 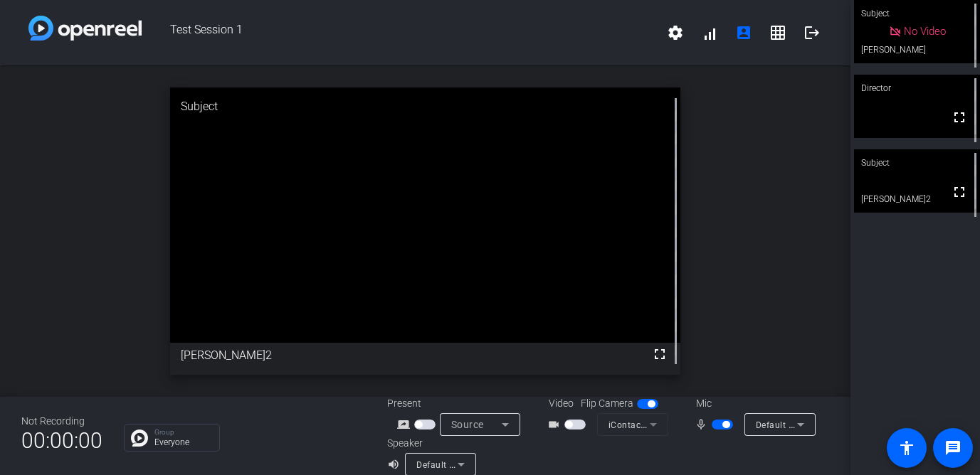 I want to click on span: 00:00:00, so click(x=62, y=441).